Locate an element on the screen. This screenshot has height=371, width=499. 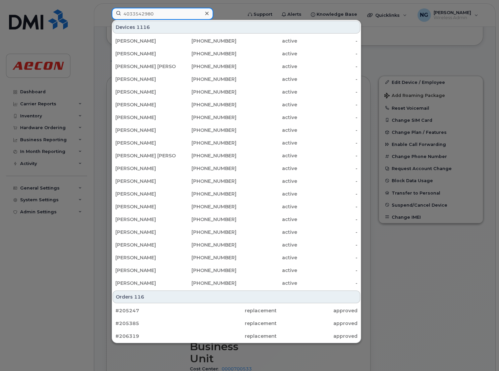
span: 1116 is located at coordinates (143, 27).